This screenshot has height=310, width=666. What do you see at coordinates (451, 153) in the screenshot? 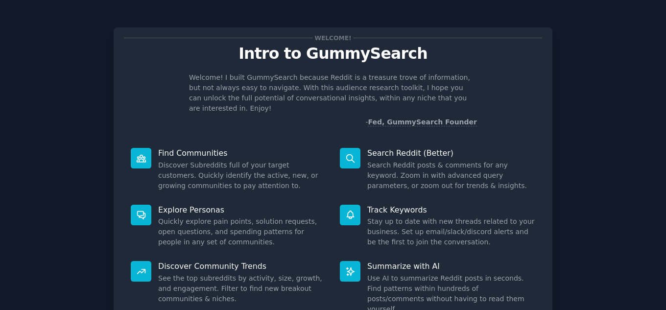
I see `p: Search Reddit (Better)` at bounding box center [451, 153].